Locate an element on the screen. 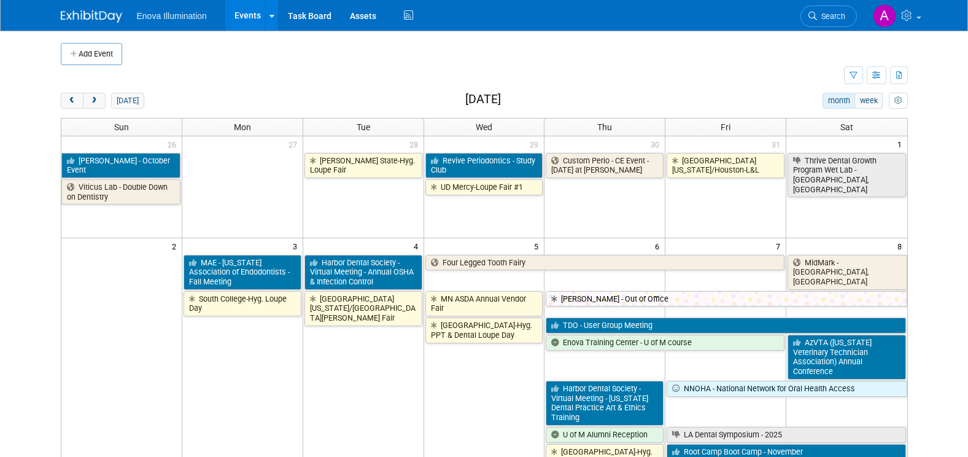  span: 27 is located at coordinates (295, 144).